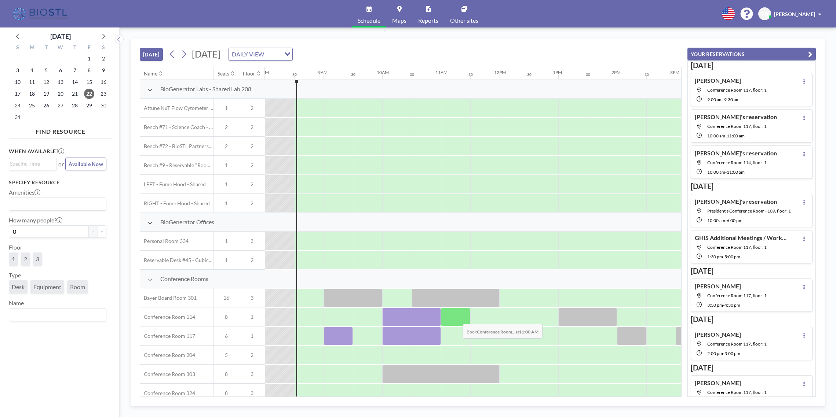 The image size is (836, 417). Describe the element at coordinates (32, 94) in the screenshot. I see `span: Monday, August 18, 2025` at that location.